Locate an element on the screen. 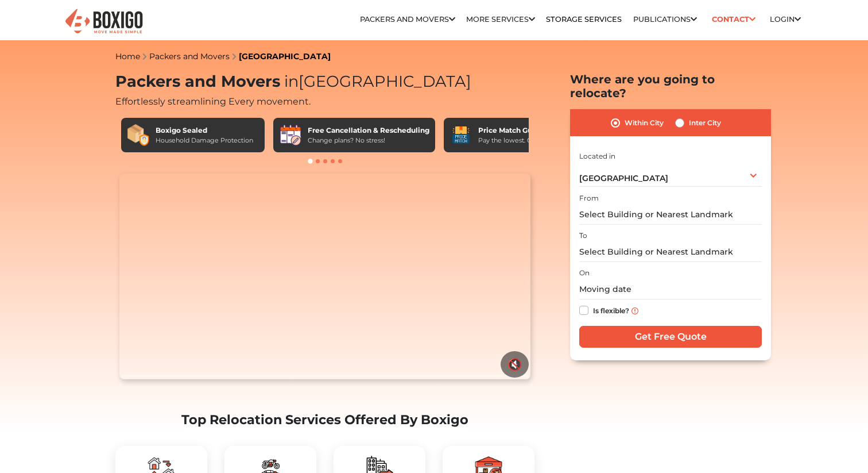 This screenshot has width=868, height=473. label: To is located at coordinates (584, 236).